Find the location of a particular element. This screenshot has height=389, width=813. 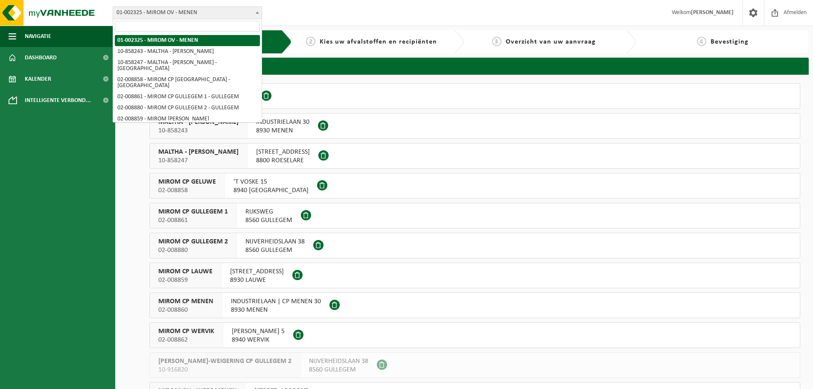

span: 02-008858 is located at coordinates (187, 190).